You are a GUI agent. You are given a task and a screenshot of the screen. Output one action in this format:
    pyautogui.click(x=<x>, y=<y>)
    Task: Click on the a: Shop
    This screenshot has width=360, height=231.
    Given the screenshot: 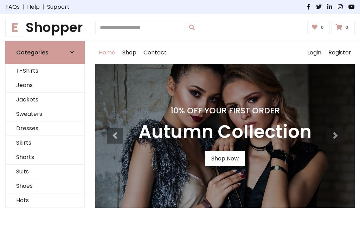 What is the action you would take?
    pyautogui.click(x=129, y=53)
    